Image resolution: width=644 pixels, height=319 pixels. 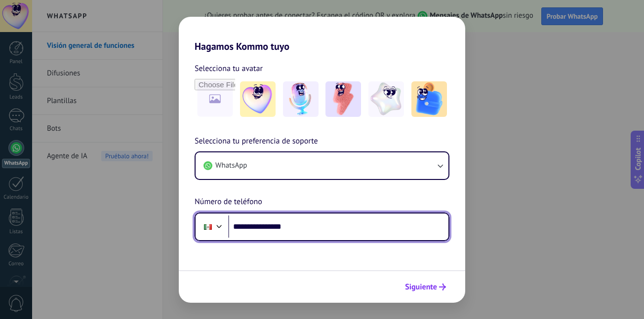 What do you see at coordinates (301, 99) in the screenshot?
I see `img: -2.jpeg` at bounding box center [301, 99].